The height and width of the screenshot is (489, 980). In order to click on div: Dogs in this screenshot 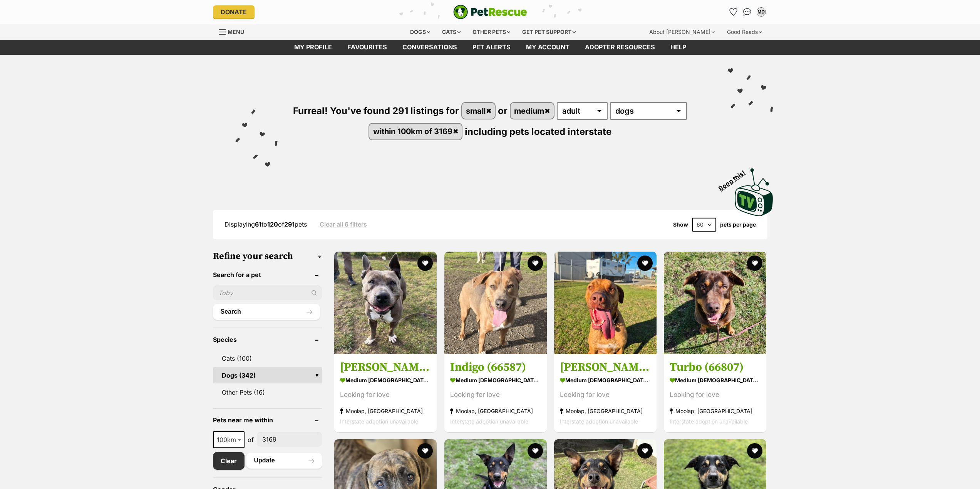, I will do `click(420, 32)`.